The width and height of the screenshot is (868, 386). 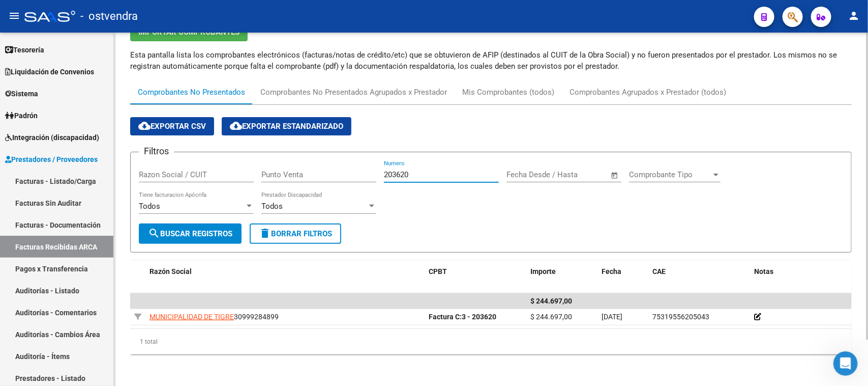 What do you see at coordinates (190, 234) in the screenshot?
I see `span: Buscar Registros` at bounding box center [190, 234].